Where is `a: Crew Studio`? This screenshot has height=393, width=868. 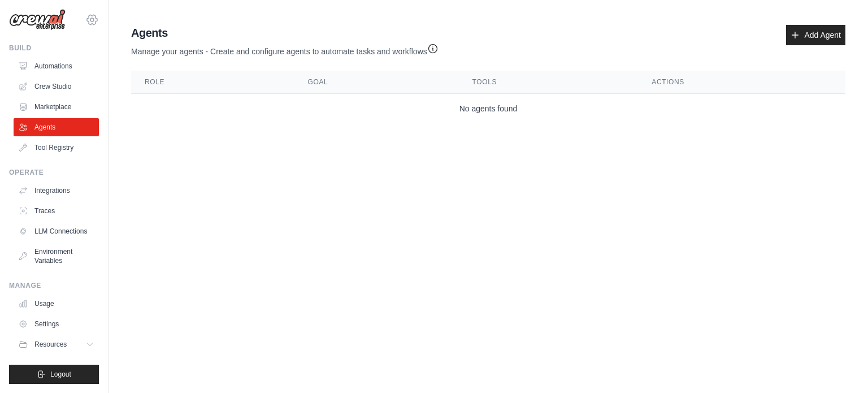
a: Crew Studio is located at coordinates (56, 87).